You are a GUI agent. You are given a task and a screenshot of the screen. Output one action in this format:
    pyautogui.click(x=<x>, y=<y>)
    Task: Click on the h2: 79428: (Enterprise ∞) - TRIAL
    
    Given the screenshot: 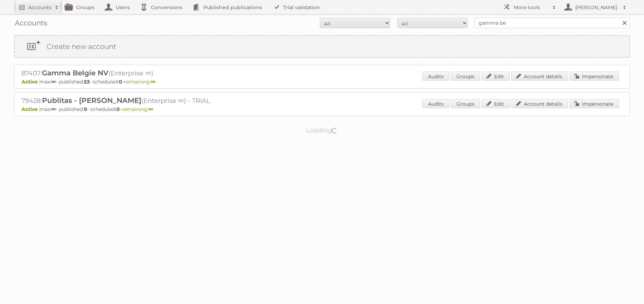 What is the action you would take?
    pyautogui.click(x=145, y=101)
    